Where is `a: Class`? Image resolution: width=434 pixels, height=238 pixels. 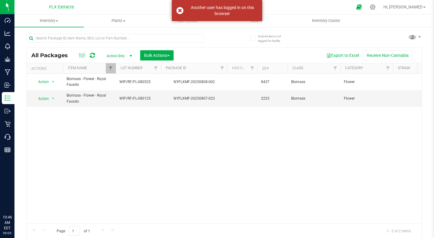
a: Class is located at coordinates (298, 68).